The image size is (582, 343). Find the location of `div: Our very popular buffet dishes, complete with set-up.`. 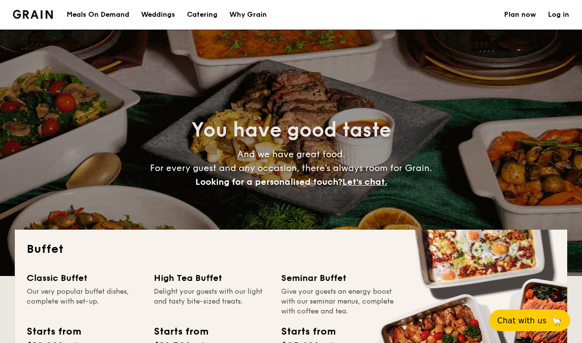

div: Our very popular buffet dishes, complete with set-up. is located at coordinates (84, 302).